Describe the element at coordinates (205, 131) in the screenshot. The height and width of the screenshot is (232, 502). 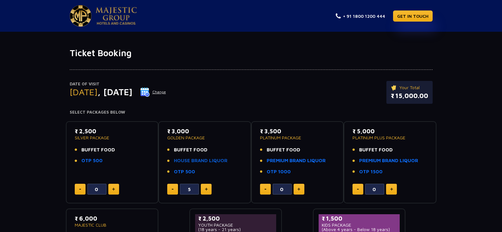
I see `p: ₹ 3,000` at that location.